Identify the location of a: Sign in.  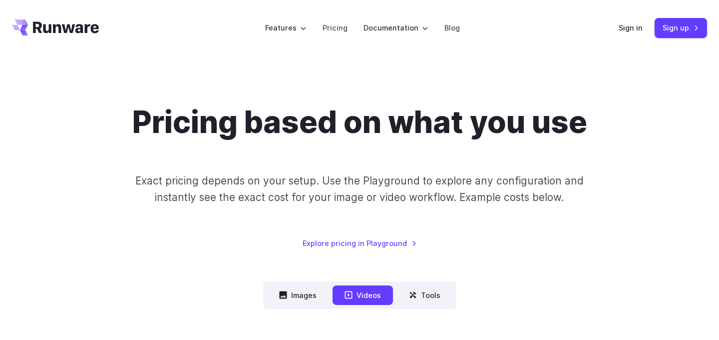
(631, 27).